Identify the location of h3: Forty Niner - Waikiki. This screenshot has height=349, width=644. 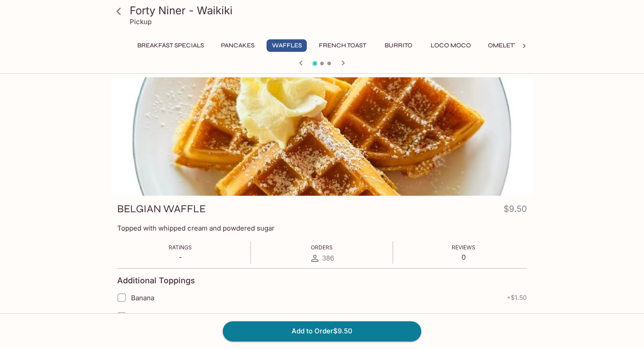
(330, 10).